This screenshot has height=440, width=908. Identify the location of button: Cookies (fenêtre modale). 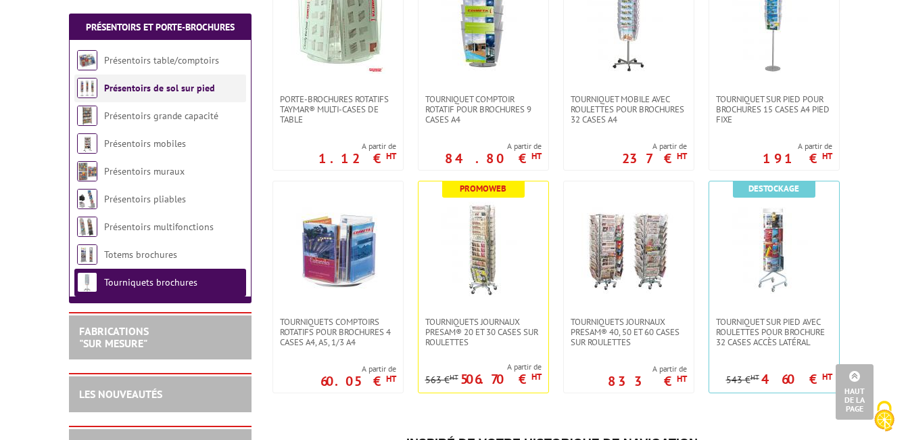
(885, 417).